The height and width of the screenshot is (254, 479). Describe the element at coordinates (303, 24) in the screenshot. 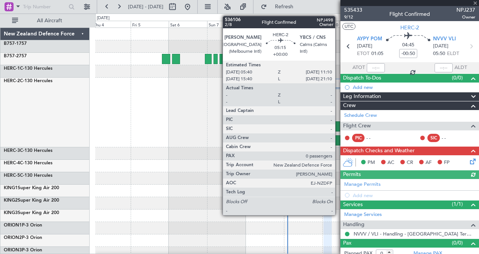

I see `div: Tue 9` at that location.